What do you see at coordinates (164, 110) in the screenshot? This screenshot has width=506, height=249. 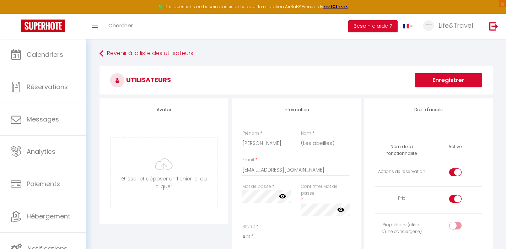 I see `h4: Avatar` at bounding box center [164, 110].